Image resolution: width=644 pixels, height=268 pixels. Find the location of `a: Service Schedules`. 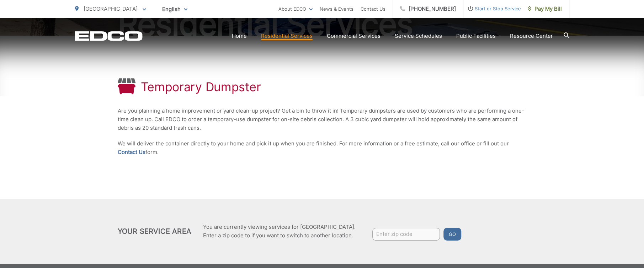

a: Service Schedules is located at coordinates (418, 36).